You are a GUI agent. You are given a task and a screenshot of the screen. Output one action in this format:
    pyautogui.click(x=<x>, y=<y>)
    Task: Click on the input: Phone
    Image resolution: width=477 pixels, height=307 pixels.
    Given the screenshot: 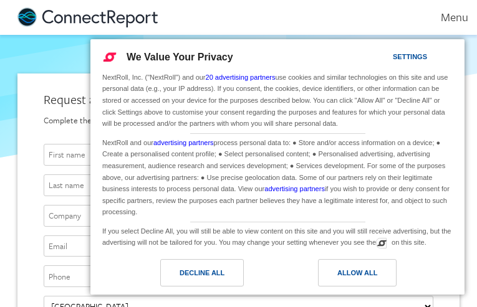 What is the action you would take?
    pyautogui.click(x=238, y=276)
    